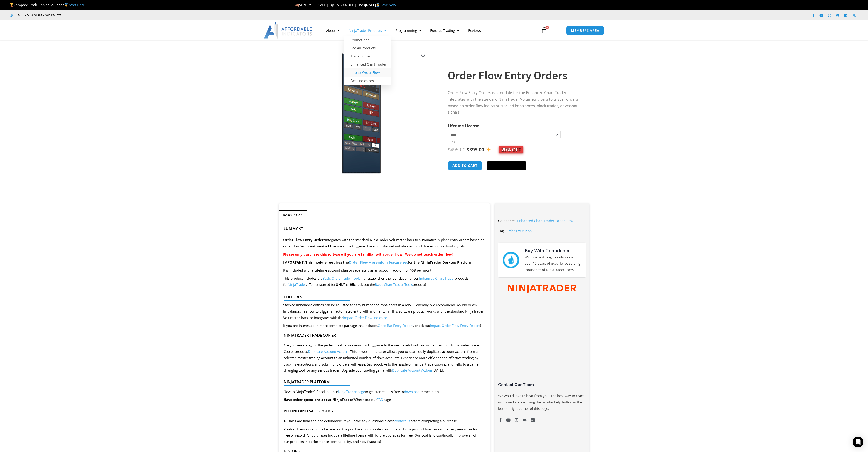 Image resolution: width=868 pixels, height=452 pixels. I want to click on a: Best Indicators, so click(367, 81).